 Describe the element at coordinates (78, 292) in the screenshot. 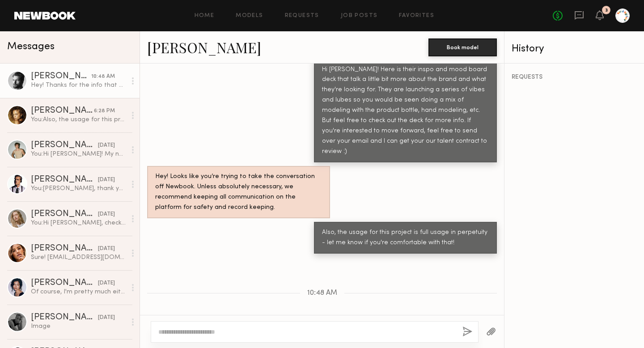

I see `div: Of course, I'm pretty much either a small or extra small in tops and a small in bottoms but here ...` at that location.